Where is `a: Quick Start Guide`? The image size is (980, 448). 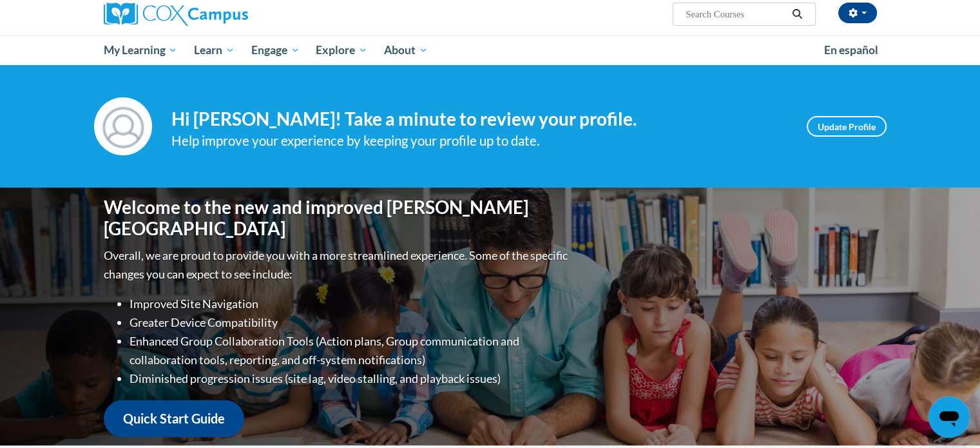
a: Quick Start Guide is located at coordinates (174, 419).